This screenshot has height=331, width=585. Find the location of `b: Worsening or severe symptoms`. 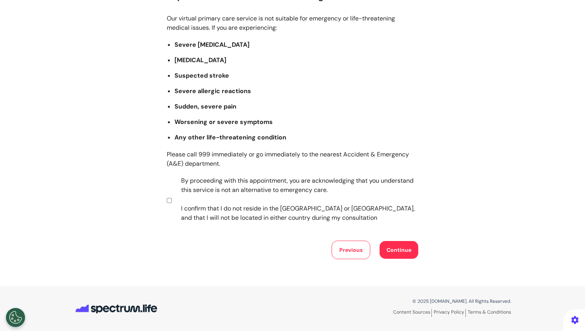

b: Worsening or severe symptoms is located at coordinates (223, 122).